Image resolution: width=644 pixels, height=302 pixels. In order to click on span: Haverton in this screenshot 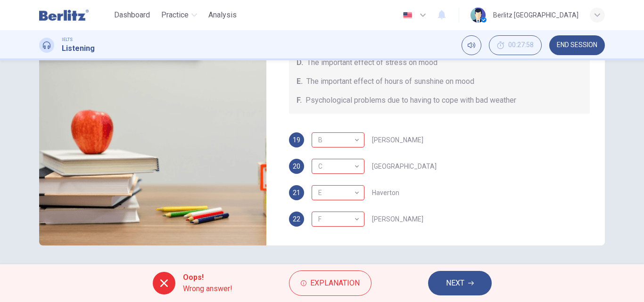, I will do `click(386, 193)`.